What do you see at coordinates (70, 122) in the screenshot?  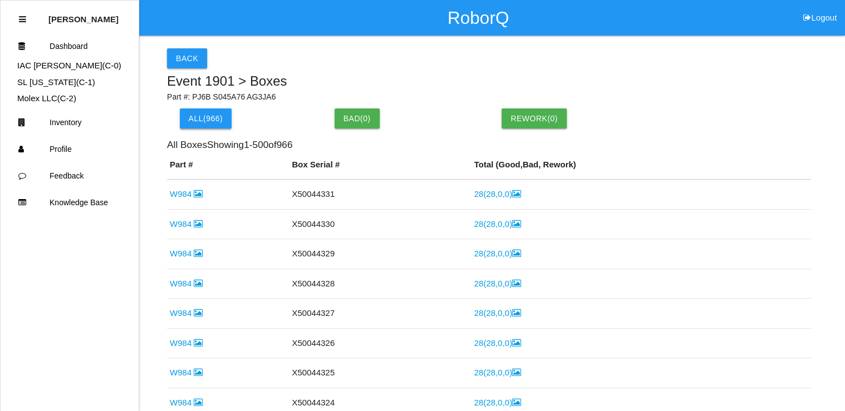 I see `a: Inventory` at bounding box center [70, 122].